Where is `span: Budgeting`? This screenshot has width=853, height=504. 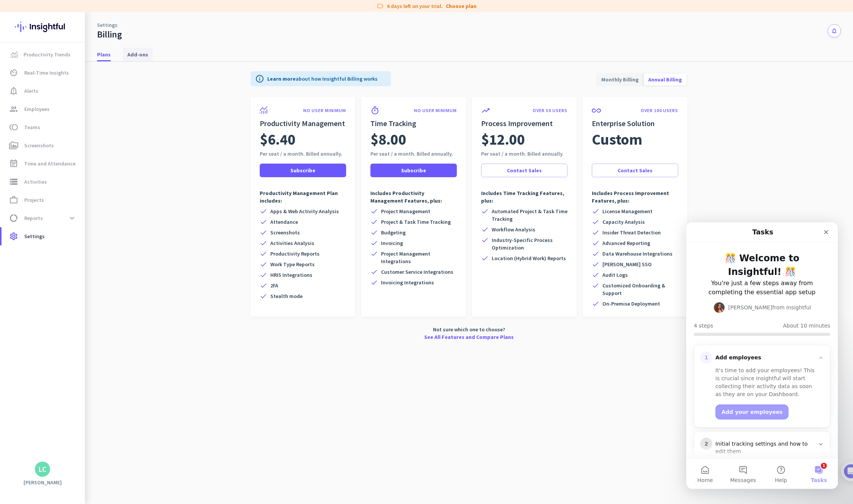
span: Budgeting is located at coordinates (393, 233).